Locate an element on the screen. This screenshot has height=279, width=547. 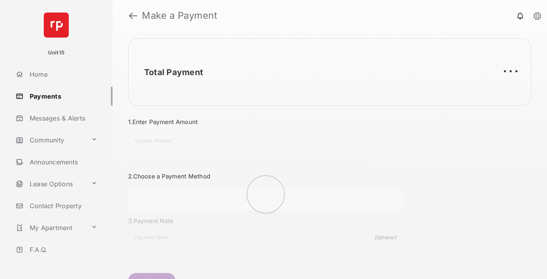
a: Home is located at coordinates (63, 74).